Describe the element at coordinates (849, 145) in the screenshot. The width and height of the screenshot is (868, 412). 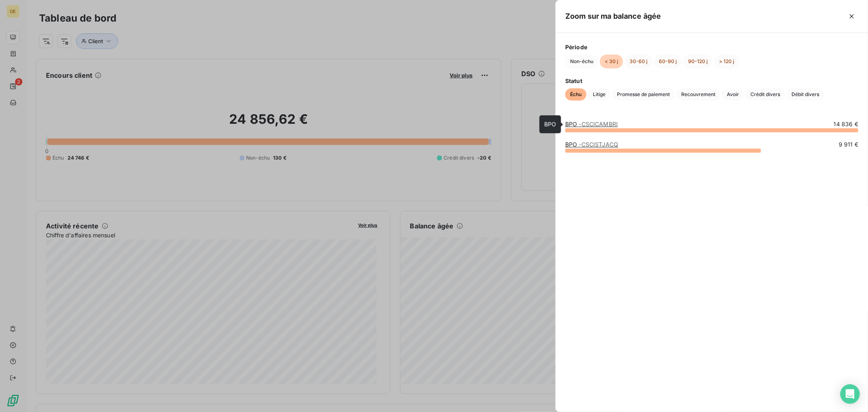
I see `span: 9 911 €` at that location.